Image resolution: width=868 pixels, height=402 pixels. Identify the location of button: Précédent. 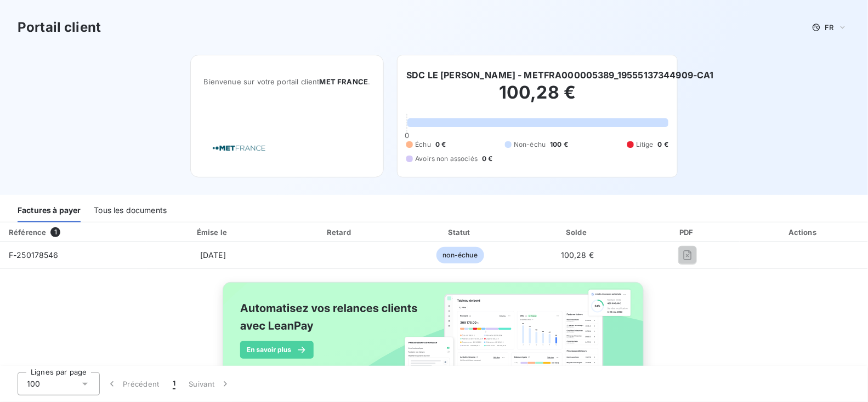
(133, 384).